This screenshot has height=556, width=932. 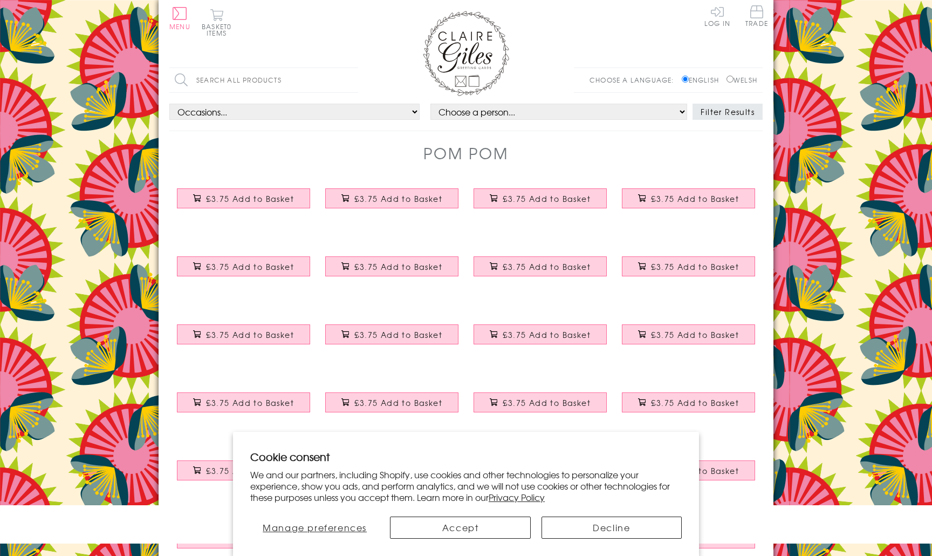 I want to click on a: Thank you Teacher Card, School, Embellished with pompoms £3.75 Add to Basket, so click(x=243, y=475).